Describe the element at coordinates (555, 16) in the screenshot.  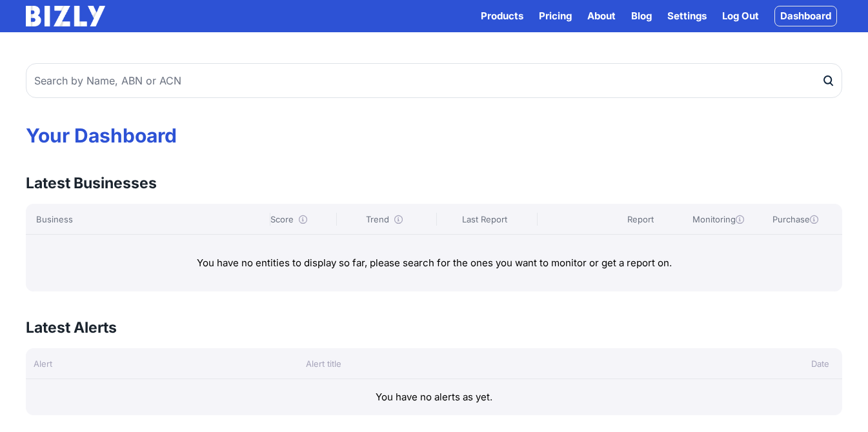
I see `a: Pricing` at that location.